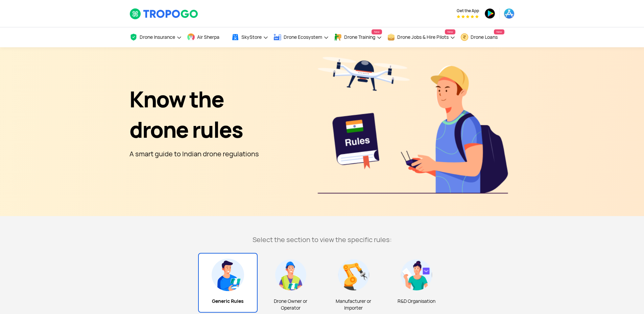 This screenshot has height=314, width=644. Describe the element at coordinates (416, 302) in the screenshot. I see `span: R&D Organisation` at that location.